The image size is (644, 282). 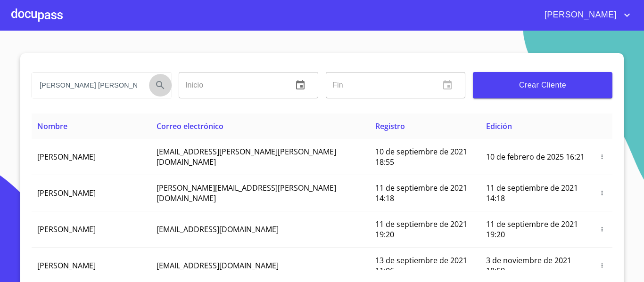 I want to click on span: Correo electrónico, so click(x=190, y=126).